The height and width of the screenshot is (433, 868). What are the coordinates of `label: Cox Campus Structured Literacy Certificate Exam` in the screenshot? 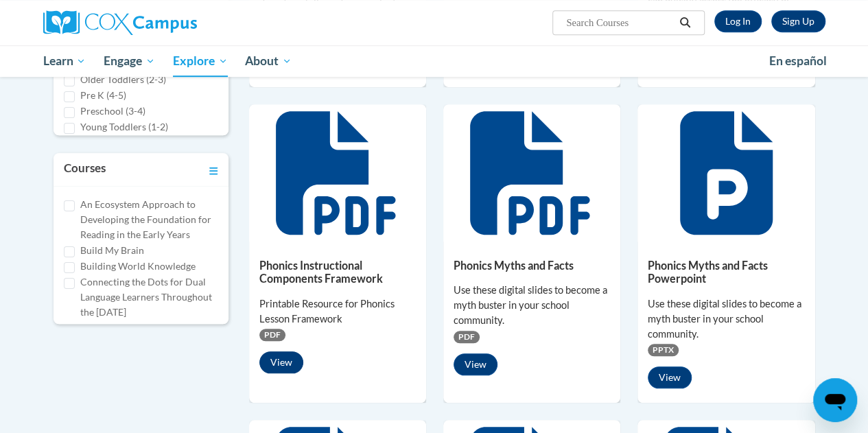 It's located at (149, 336).